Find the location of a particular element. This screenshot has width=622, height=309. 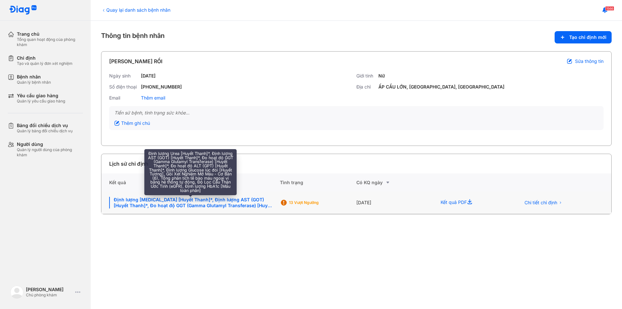

div: Địa chỉ is located at coordinates (366, 87).